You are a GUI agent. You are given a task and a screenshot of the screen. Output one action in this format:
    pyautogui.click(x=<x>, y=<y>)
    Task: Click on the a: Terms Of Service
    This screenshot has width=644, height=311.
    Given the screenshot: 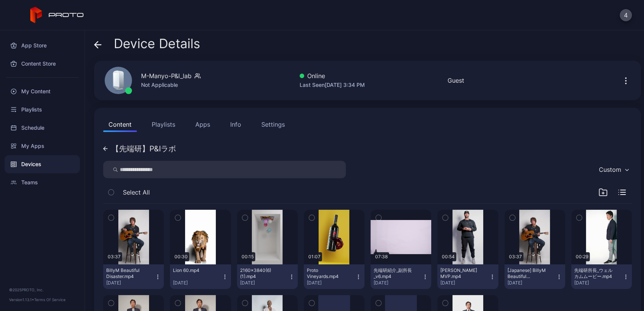 What is the action you would take?
    pyautogui.click(x=50, y=300)
    